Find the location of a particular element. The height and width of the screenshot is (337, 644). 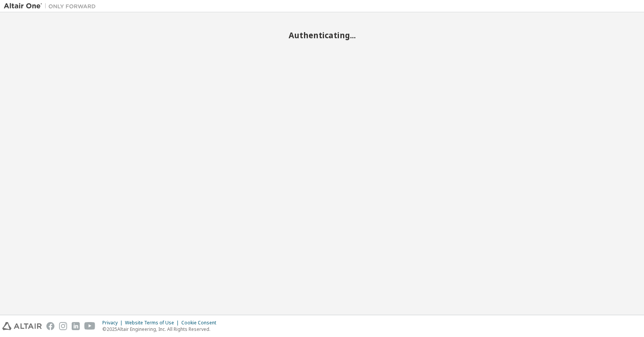

img: altair_logo.svg is located at coordinates (22, 326).